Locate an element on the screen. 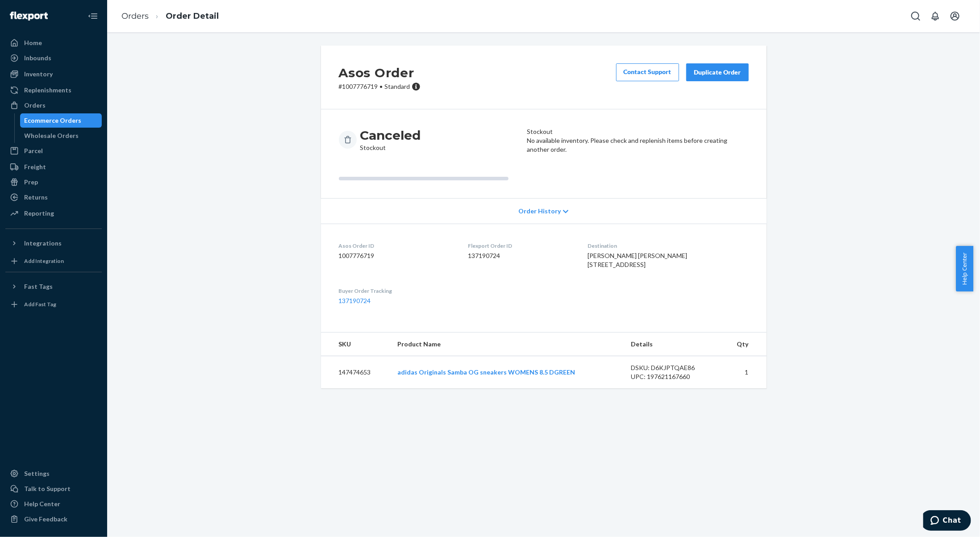  div: Returns is located at coordinates (36, 197).